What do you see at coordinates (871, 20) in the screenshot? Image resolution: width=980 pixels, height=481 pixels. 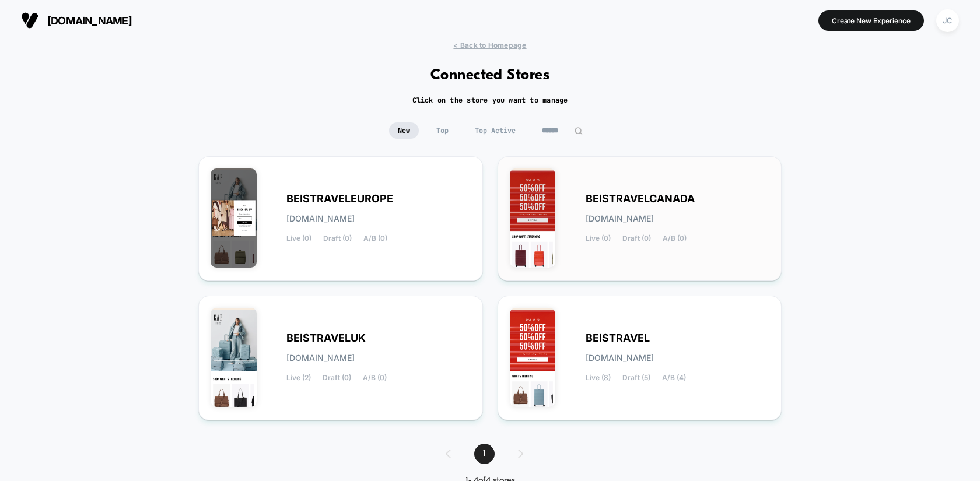 I see `button: Create New Experience` at bounding box center [871, 20].